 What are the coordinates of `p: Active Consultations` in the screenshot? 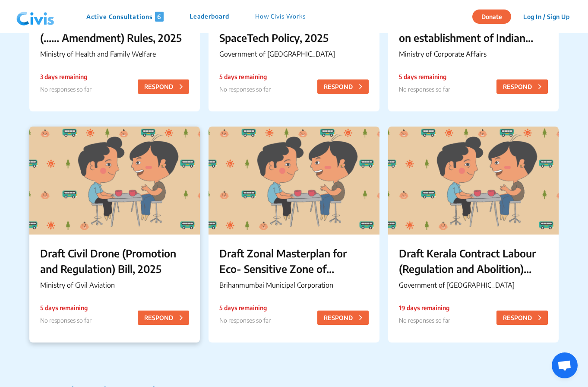 It's located at (125, 17).